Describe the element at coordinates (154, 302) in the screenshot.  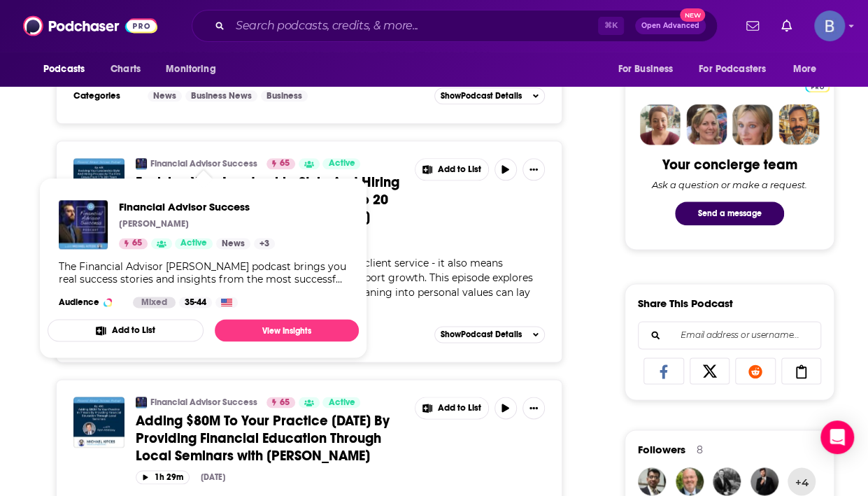
I see `div: Mixed` at that location.